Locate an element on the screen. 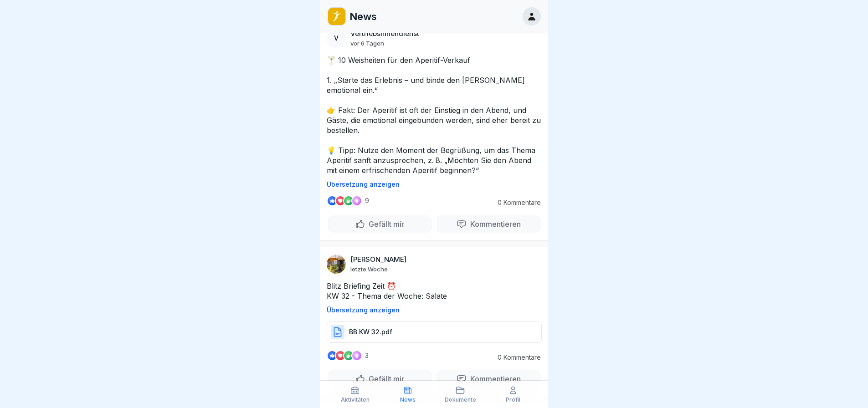 Image resolution: width=868 pixels, height=408 pixels. p: Profil is located at coordinates (513, 400).